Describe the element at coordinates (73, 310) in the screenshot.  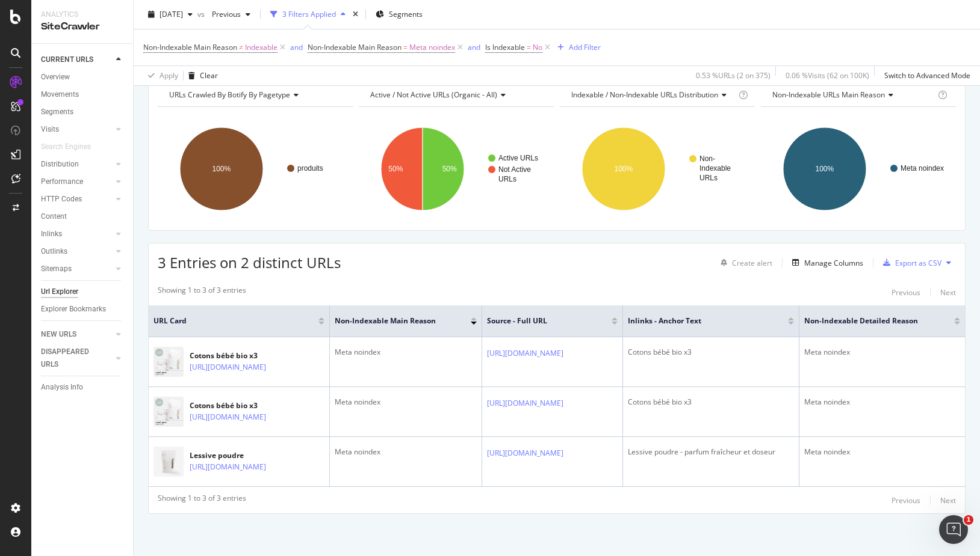
I see `div: Explorer Bookmarks` at that location.